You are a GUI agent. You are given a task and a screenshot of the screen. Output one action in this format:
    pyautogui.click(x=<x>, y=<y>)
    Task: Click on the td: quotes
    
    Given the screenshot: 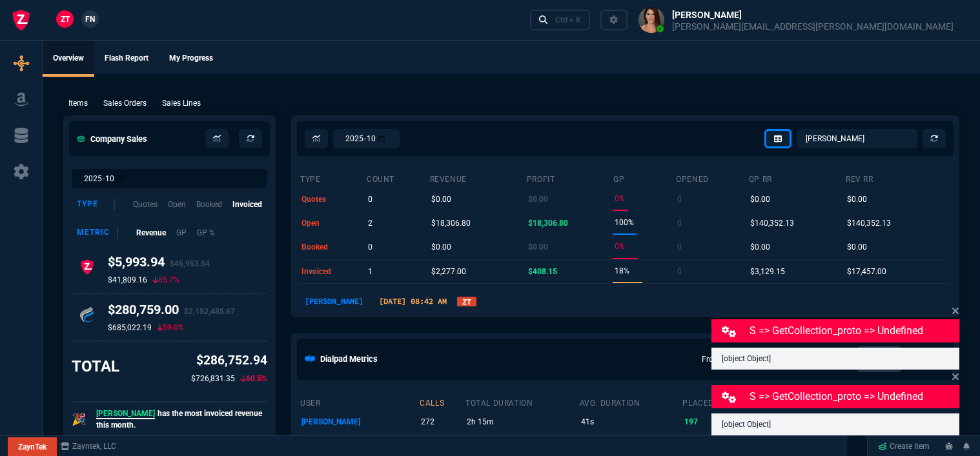 What is the action you would take?
    pyautogui.click(x=332, y=199)
    